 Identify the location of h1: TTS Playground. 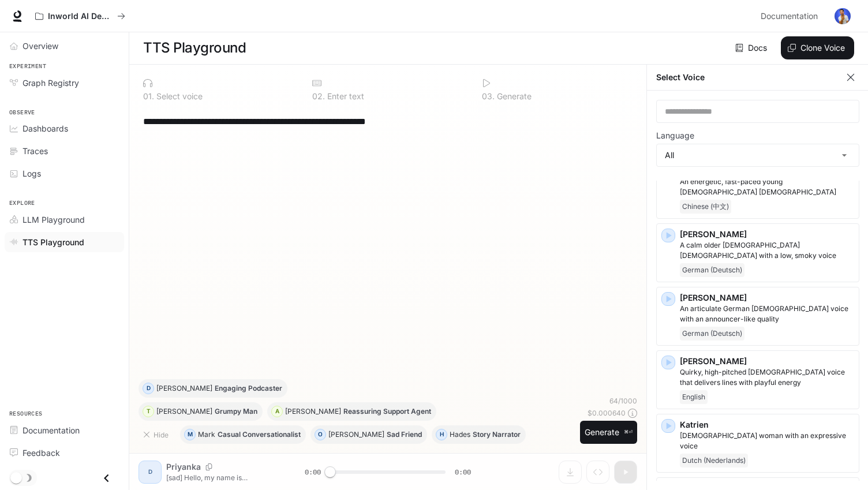
(195, 48).